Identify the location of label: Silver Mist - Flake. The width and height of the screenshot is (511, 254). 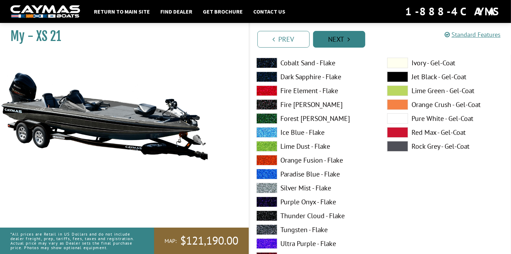
(315, 188).